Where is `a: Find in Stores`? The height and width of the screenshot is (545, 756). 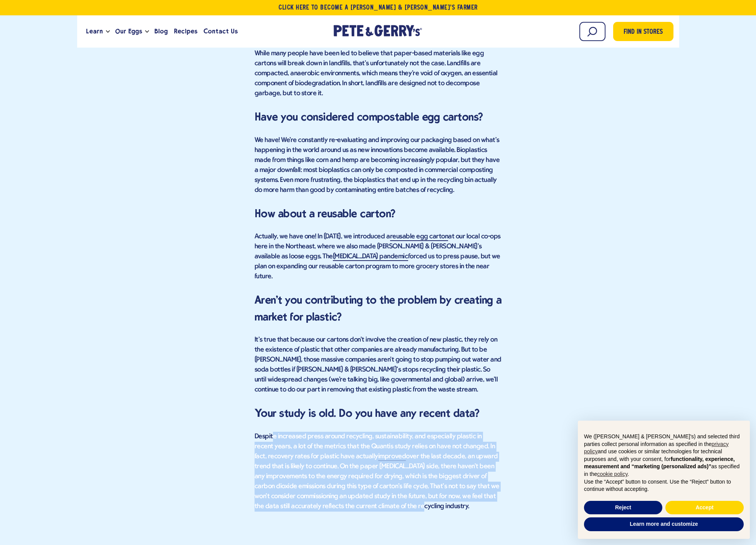 a: Find in Stores is located at coordinates (643, 32).